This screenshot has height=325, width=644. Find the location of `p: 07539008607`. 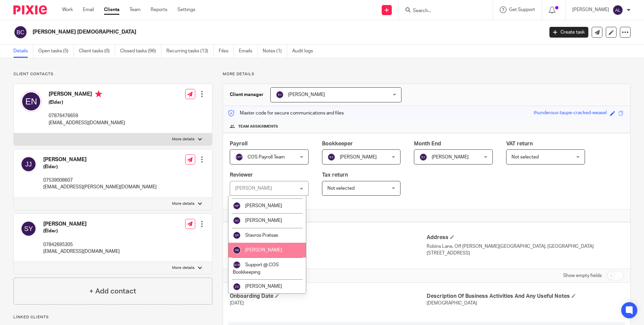

p: 07539008607 is located at coordinates (100, 180).